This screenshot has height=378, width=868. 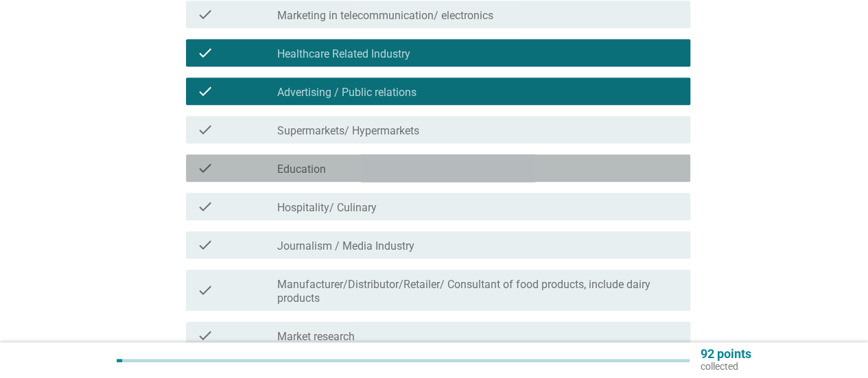 I want to click on label: Hospitality/ Culinary, so click(x=326, y=208).